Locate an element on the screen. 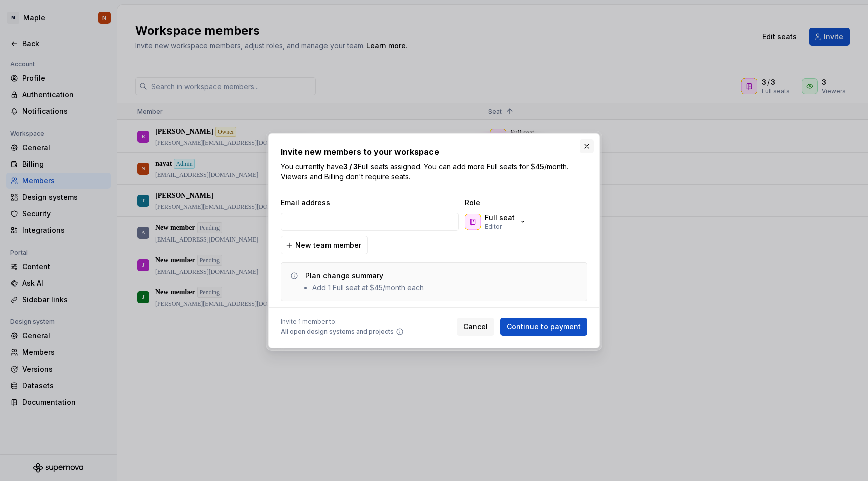 This screenshot has width=868, height=481. span: Email address is located at coordinates (371, 203).